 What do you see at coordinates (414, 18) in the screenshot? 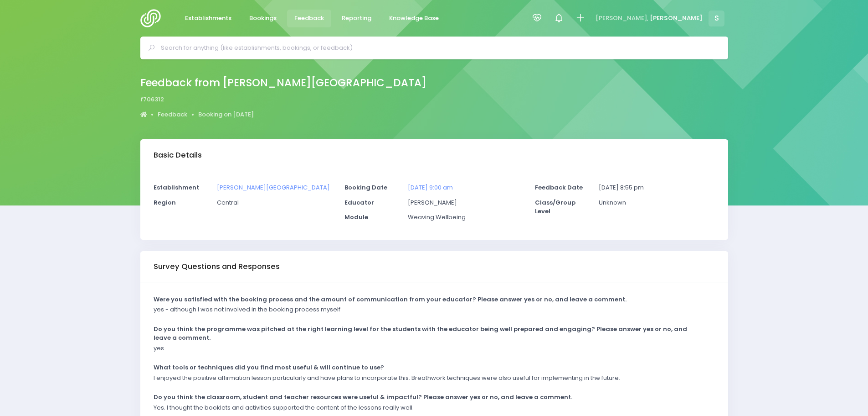
I see `span: Knowledge Base` at bounding box center [414, 18].